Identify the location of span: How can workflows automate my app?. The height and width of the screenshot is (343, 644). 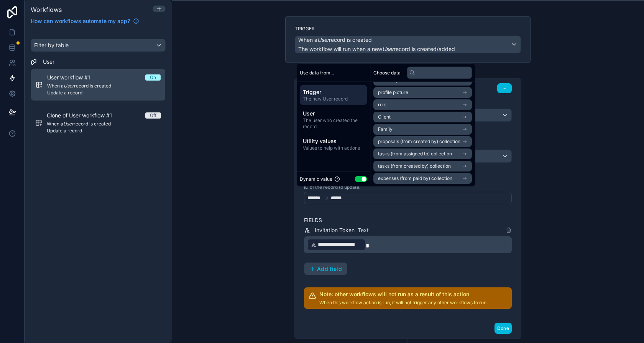
(80, 21).